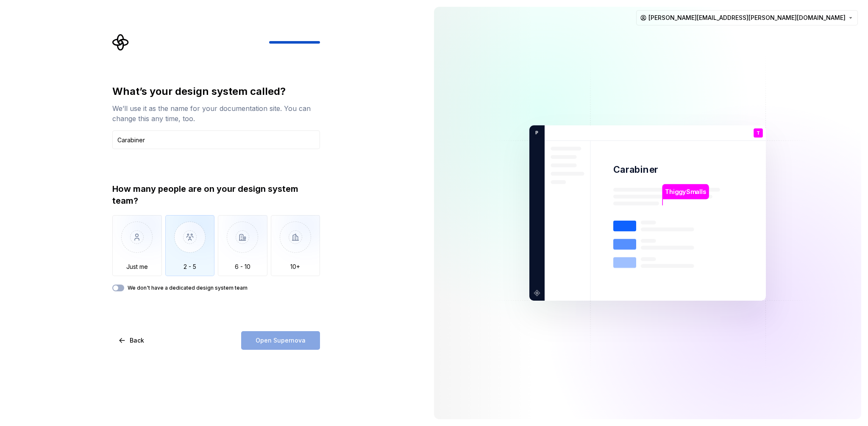  What do you see at coordinates (216, 139) in the screenshot?
I see `input: Design system name` at bounding box center [216, 139].